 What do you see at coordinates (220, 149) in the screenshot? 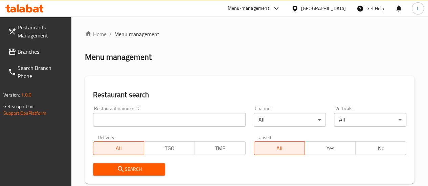
I see `button: TMP` at bounding box center [220, 149].